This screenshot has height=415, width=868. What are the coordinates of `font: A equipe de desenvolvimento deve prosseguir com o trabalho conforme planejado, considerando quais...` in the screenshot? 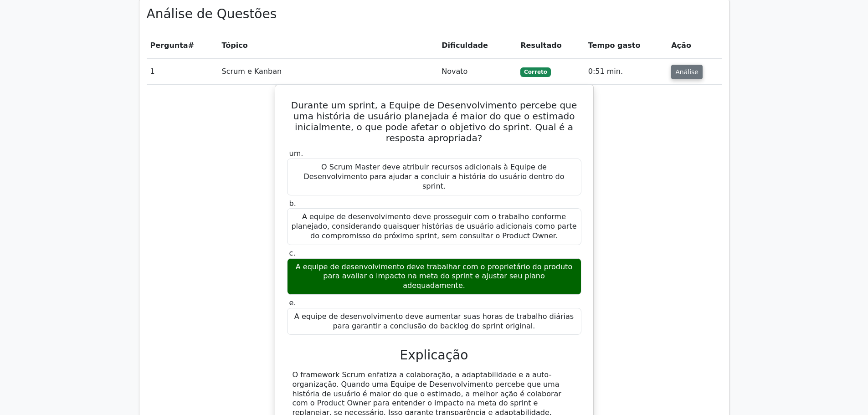 It's located at (434, 226).